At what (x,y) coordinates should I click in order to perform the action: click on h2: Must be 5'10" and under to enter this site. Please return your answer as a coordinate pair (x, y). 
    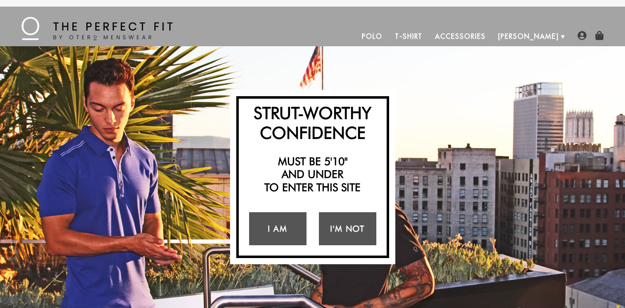
    Looking at the image, I should click on (313, 174).